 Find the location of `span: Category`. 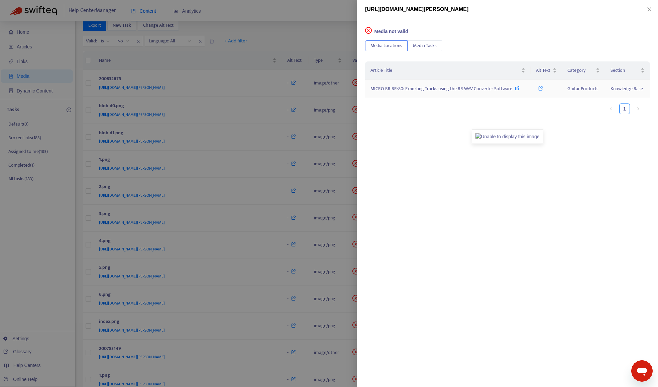

span: Category is located at coordinates (581, 71).